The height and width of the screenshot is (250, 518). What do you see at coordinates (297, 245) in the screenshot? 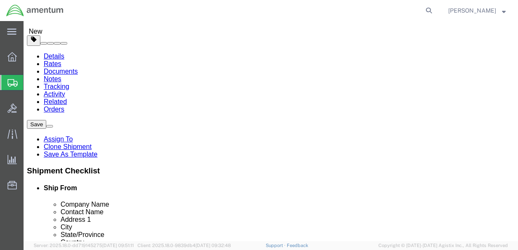
I see `a: Feedback` at bounding box center [297, 245].